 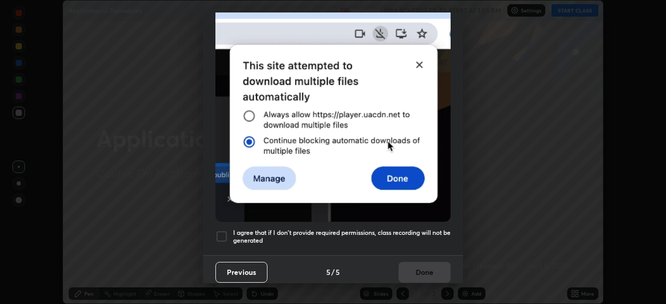 What do you see at coordinates (342, 237) in the screenshot?
I see `h5: I agree that if I don't provide required permissions, class recording will not be generated` at bounding box center [342, 237].